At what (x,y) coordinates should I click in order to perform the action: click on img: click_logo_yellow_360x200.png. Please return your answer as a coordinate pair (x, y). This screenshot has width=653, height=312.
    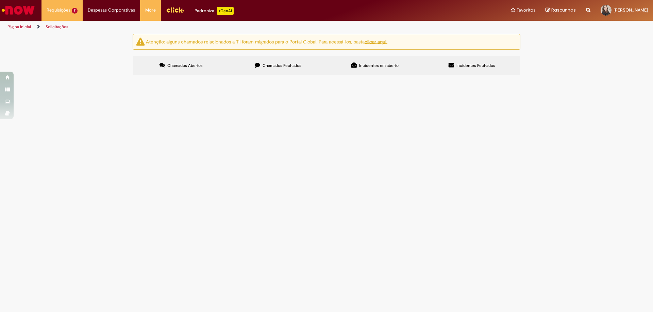
    Looking at the image, I should click on (175, 10).